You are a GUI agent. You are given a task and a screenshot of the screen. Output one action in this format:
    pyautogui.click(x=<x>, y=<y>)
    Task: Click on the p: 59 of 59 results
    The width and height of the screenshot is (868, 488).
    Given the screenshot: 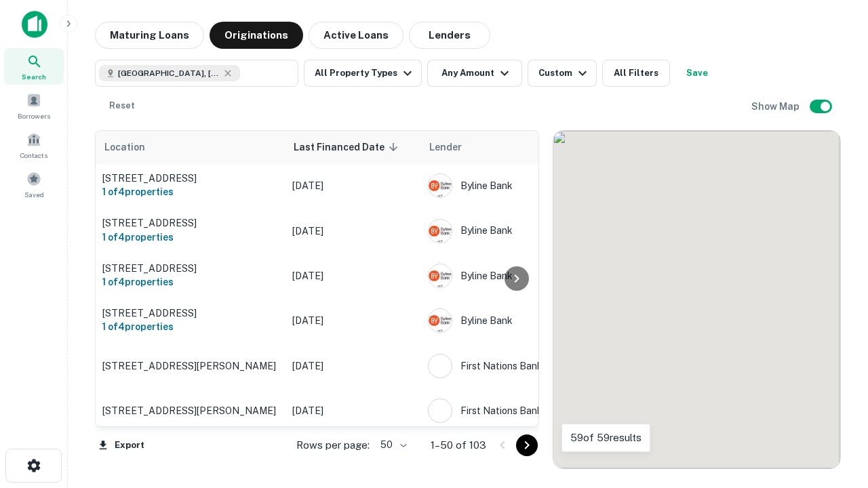 What is the action you would take?
    pyautogui.click(x=606, y=438)
    